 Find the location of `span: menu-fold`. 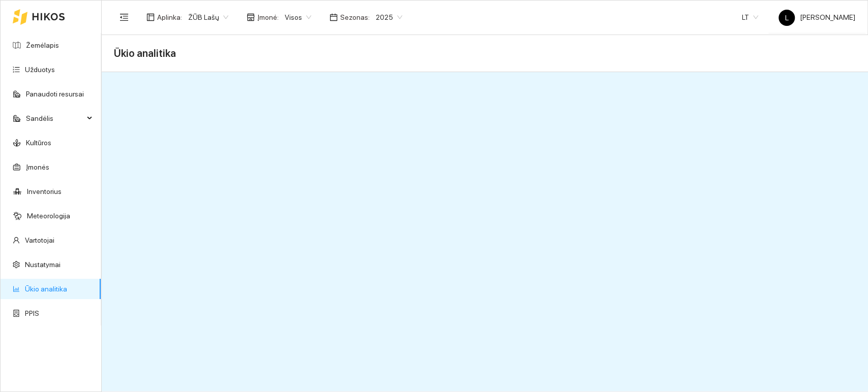

span: menu-fold is located at coordinates (124, 17).